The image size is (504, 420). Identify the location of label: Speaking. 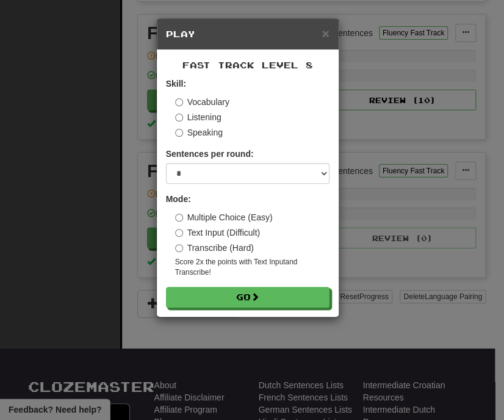
(199, 132).